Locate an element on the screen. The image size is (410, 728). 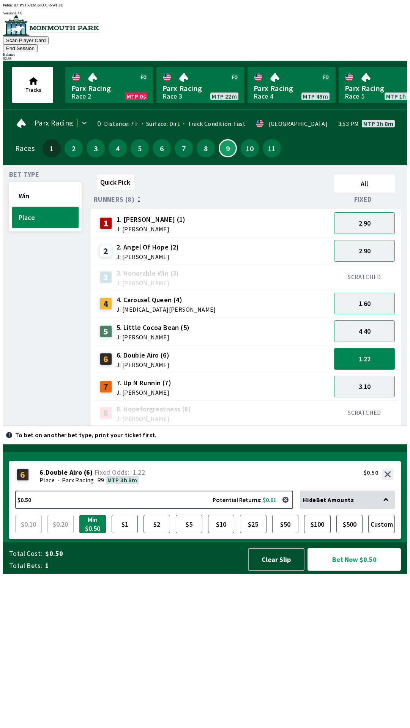
button: All is located at coordinates (364, 184).